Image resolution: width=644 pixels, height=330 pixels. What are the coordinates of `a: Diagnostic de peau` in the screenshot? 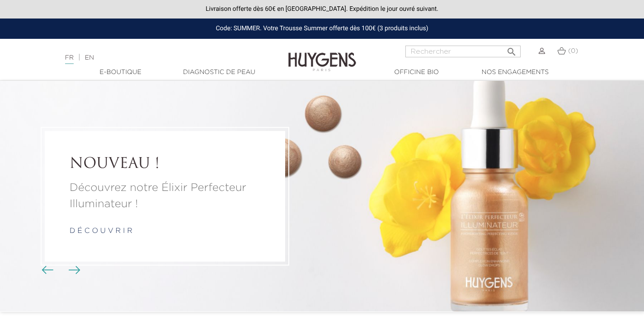 It's located at (219, 72).